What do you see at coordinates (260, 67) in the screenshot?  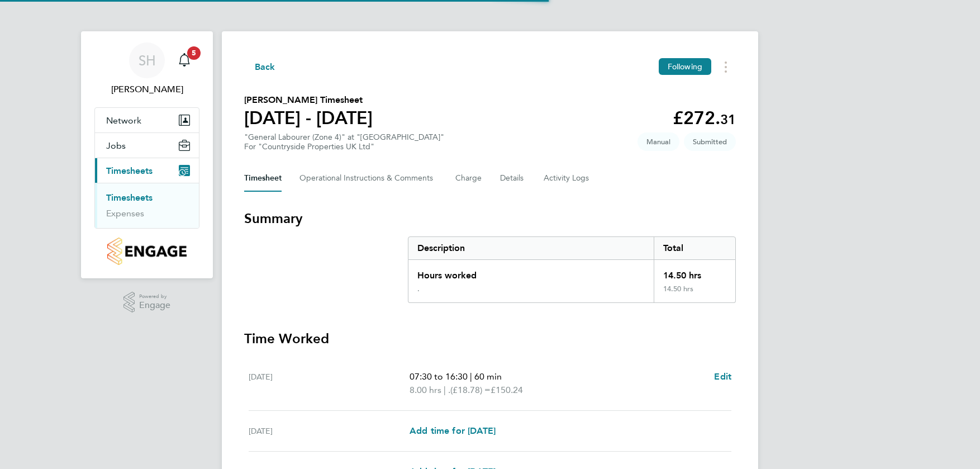 I see `button: Back` at bounding box center [260, 67].